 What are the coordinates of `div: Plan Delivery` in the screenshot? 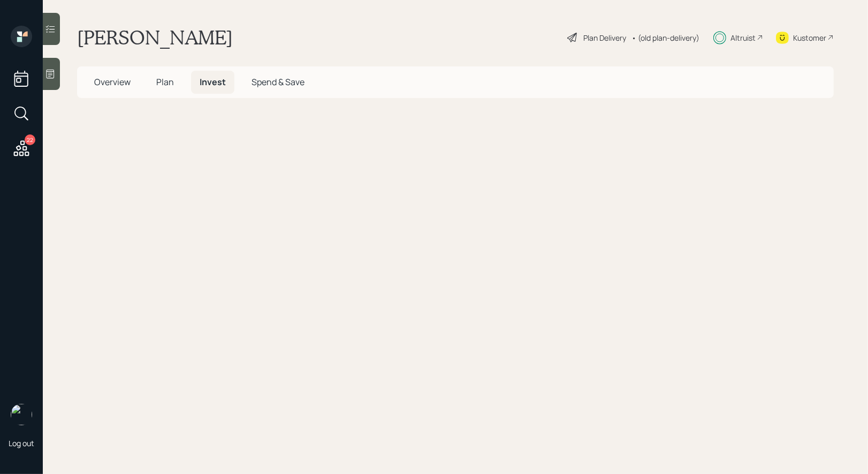 It's located at (605, 37).